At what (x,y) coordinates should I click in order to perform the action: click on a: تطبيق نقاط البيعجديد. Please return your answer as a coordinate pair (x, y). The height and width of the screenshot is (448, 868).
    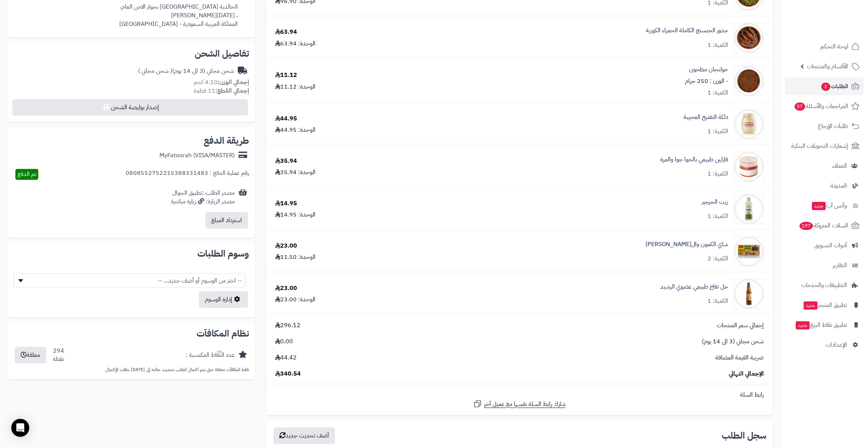
    Looking at the image, I should click on (824, 325).